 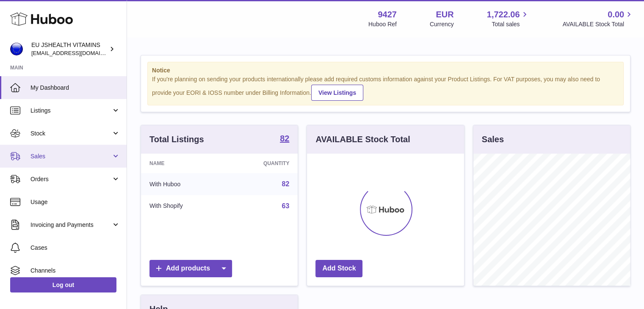 What do you see at coordinates (71, 110) in the screenshot?
I see `span: Listings` at bounding box center [71, 110].